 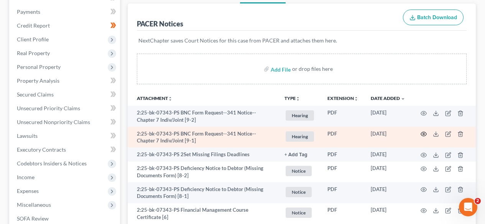 What do you see at coordinates (433, 18) in the screenshot?
I see `button: Batch Download` at bounding box center [433, 18].